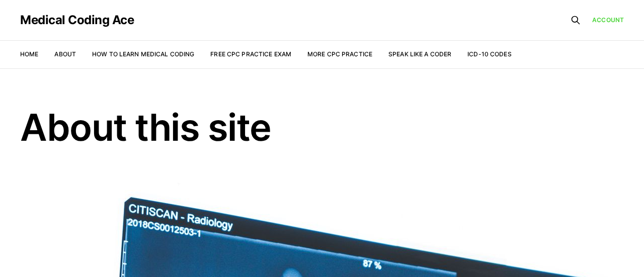 The image size is (644, 277). Describe the element at coordinates (489, 54) in the screenshot. I see `a: ICD-10 Codes` at that location.